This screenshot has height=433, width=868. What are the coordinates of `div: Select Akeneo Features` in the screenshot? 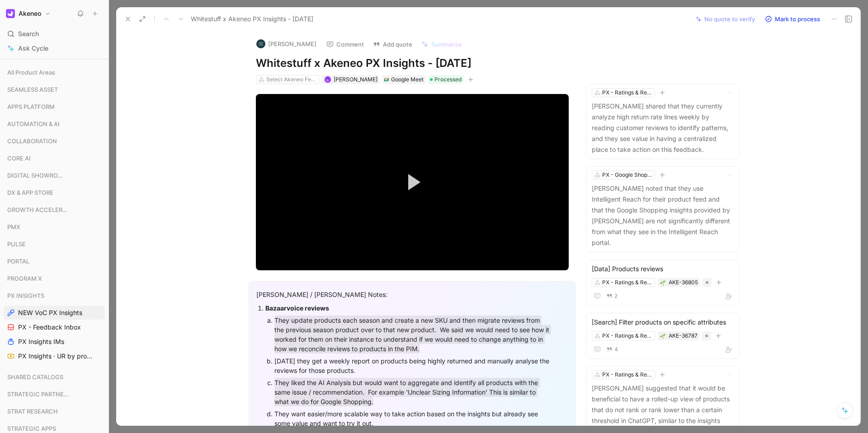 It's located at (292, 80).